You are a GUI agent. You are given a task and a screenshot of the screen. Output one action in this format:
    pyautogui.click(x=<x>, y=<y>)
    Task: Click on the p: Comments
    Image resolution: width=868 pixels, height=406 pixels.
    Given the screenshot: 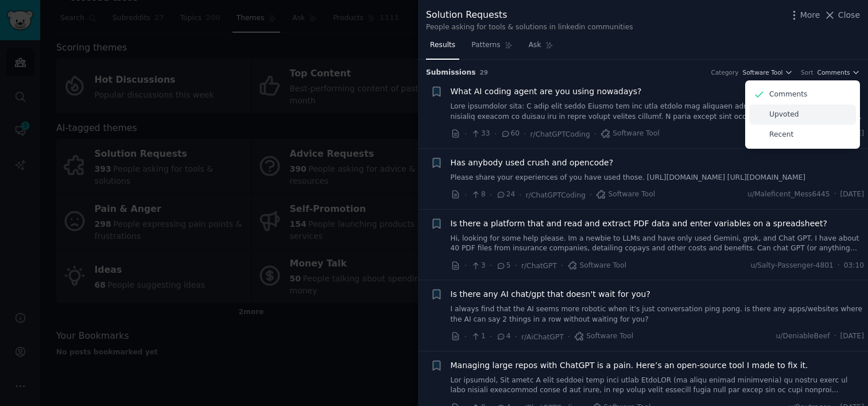 What is the action you would take?
    pyautogui.click(x=788, y=95)
    